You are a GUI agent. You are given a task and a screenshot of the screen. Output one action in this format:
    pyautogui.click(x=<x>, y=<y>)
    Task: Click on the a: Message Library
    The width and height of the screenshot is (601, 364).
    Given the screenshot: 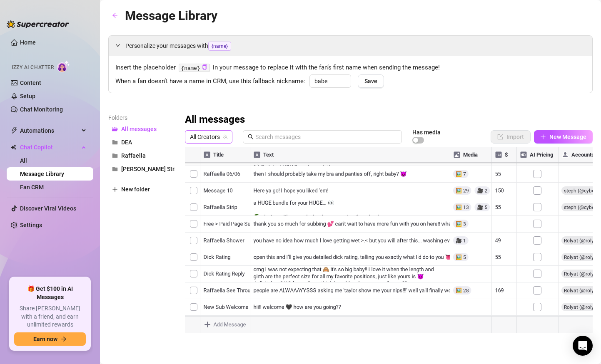 What is the action you would take?
    pyautogui.click(x=42, y=174)
    